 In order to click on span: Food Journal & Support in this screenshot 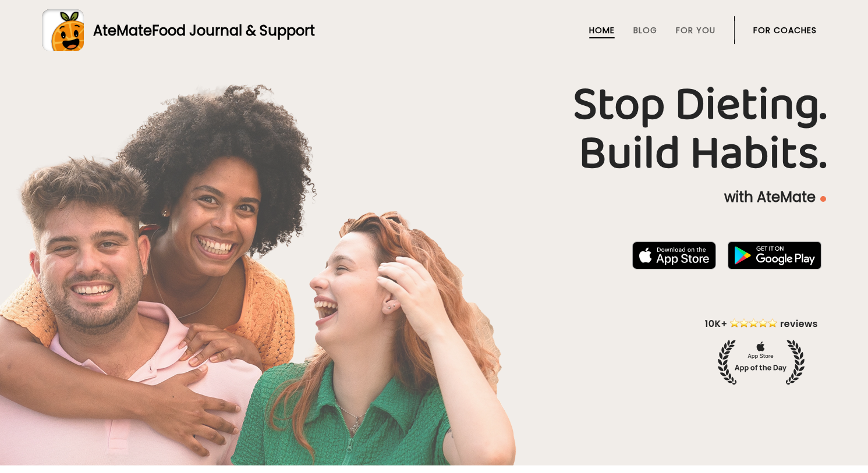, I will do `click(233, 30)`.